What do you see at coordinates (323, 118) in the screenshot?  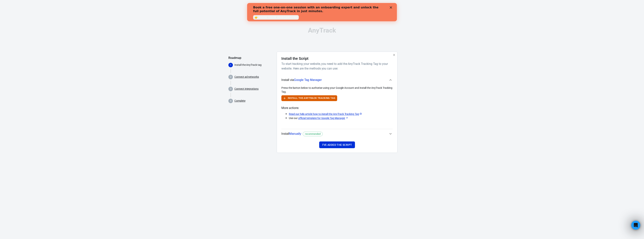 I see `a: official template for Google Tag Manager` at bounding box center [323, 118].